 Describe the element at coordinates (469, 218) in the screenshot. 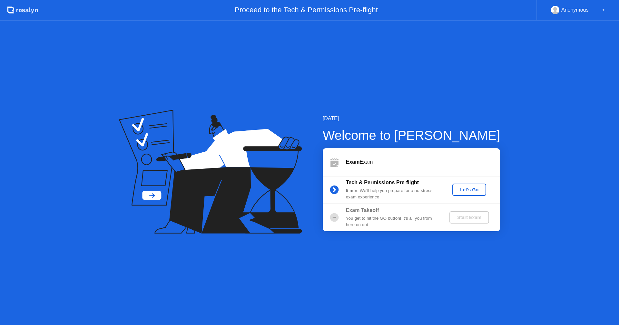

I see `div: Start Exam` at that location.